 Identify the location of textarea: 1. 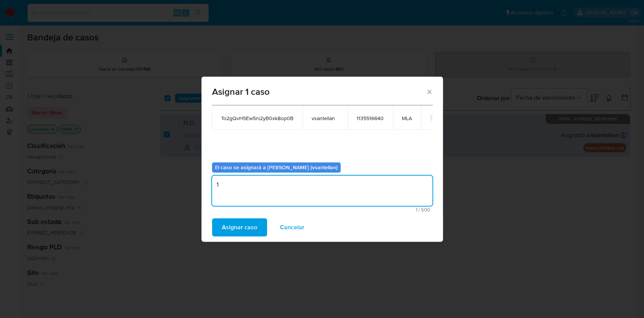
(322, 190).